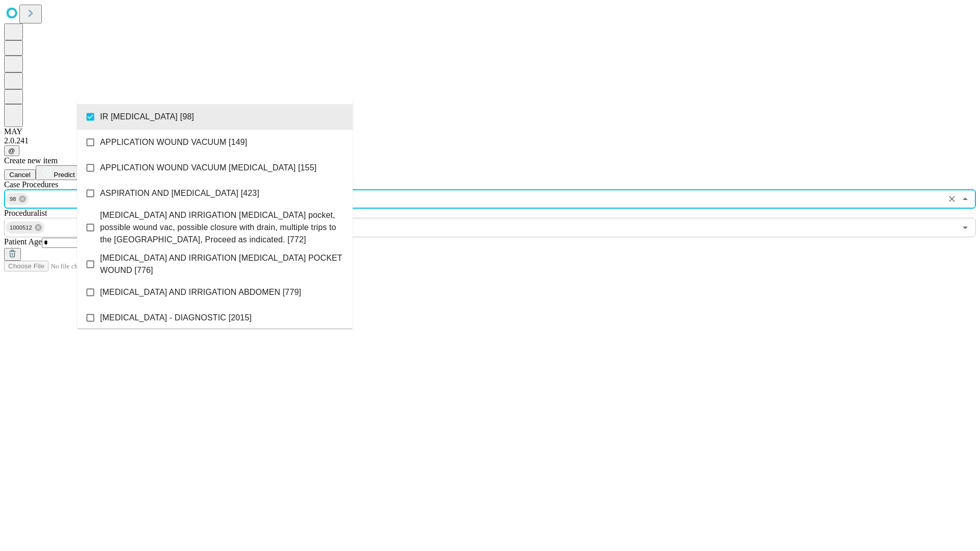  Describe the element at coordinates (23, 242) in the screenshot. I see `span: Patient Age` at that location.